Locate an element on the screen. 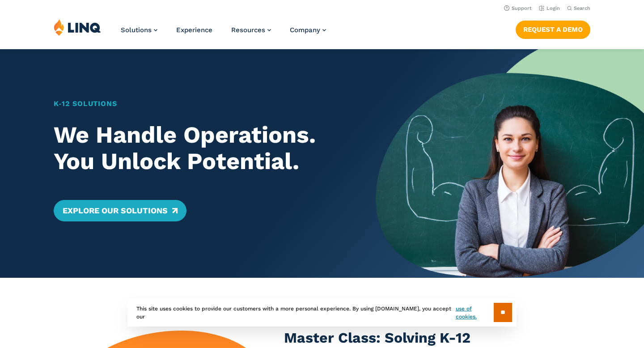 Image resolution: width=644 pixels, height=348 pixels. h2: We Handle Operations. You Unlock Potential. is located at coordinates (201, 148).